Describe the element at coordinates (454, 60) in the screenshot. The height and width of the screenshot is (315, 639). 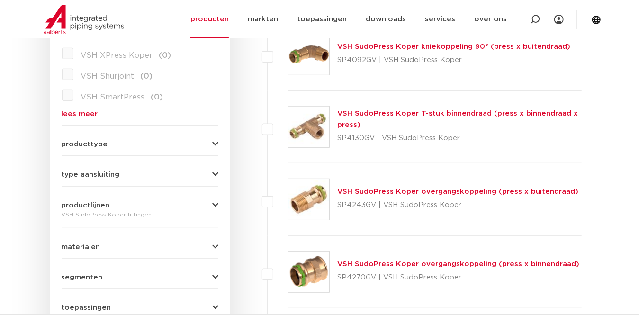
I see `p: SP4092GV | VSH SudoPress Koper` at that location.